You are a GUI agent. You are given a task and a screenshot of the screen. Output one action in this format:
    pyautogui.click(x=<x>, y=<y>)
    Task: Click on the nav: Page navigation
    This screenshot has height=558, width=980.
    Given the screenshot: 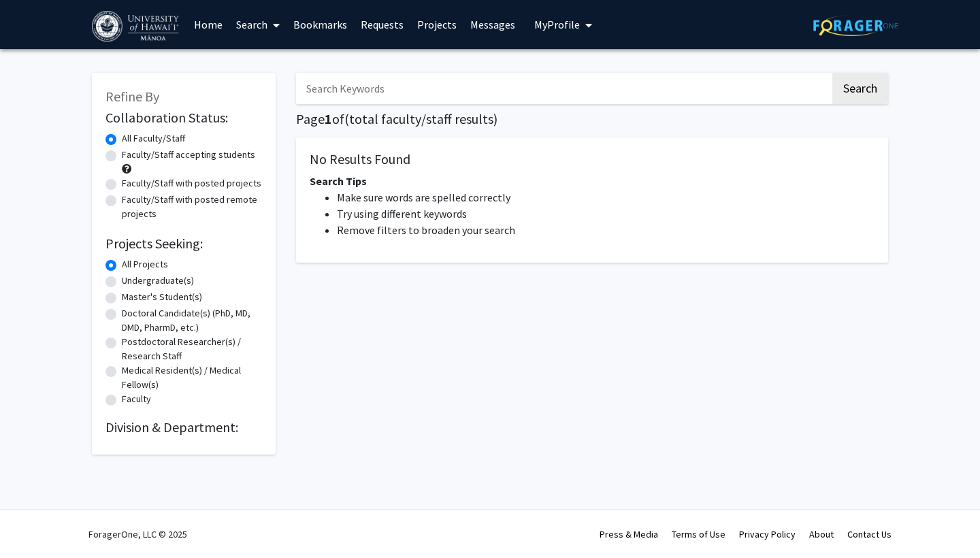 What is the action you would take?
    pyautogui.click(x=592, y=292)
    